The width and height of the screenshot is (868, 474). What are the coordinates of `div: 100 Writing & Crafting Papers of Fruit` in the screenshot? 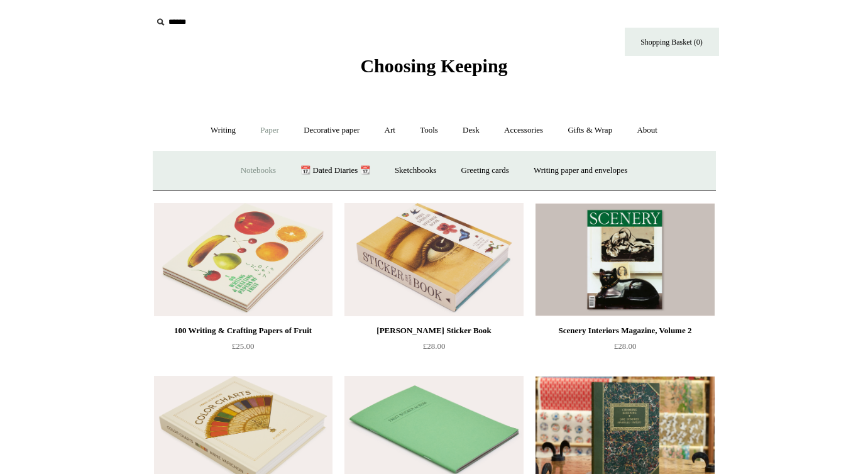 It's located at (243, 331).